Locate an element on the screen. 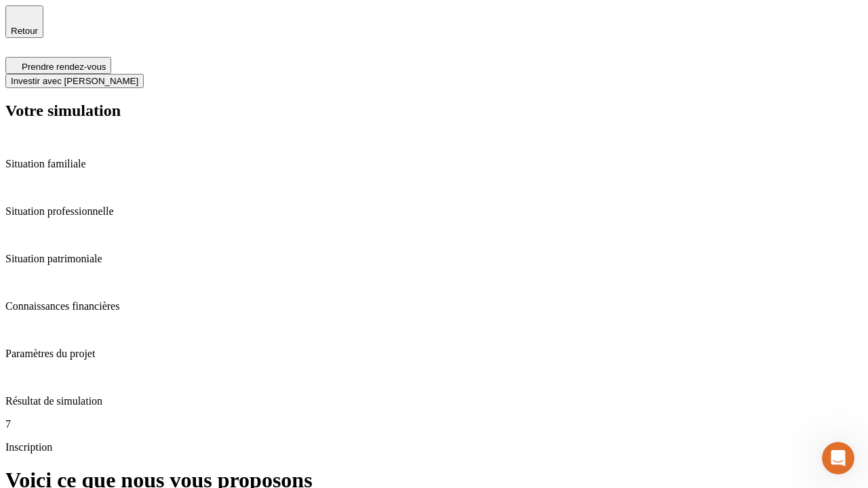  p: Situation familiale is located at coordinates (434, 164).